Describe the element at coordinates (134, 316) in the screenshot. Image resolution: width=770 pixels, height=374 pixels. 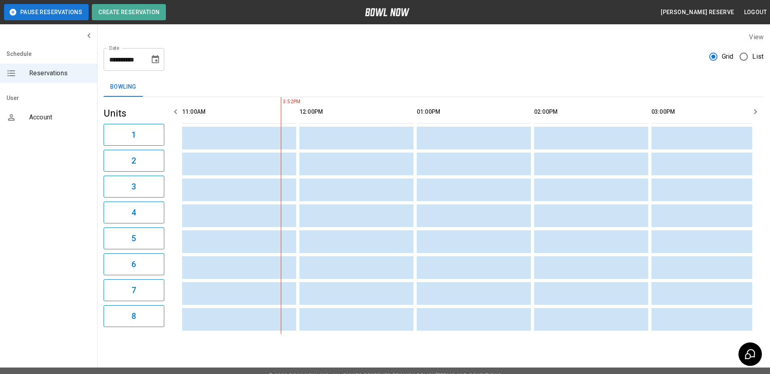
I see `h6: 8` at that location.